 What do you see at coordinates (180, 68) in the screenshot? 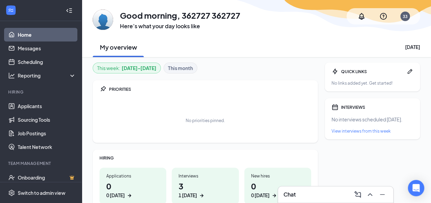
I see `b: This month` at bounding box center [180, 68].